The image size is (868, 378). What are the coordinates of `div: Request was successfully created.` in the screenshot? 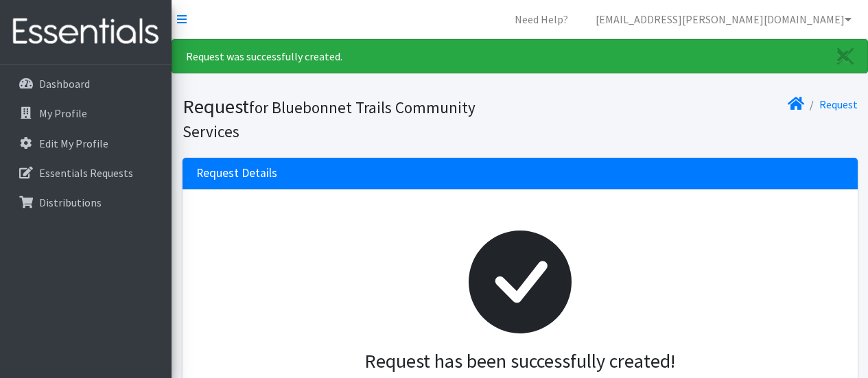 It's located at (520, 56).